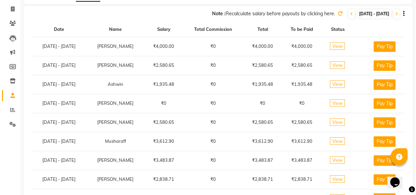  Describe the element at coordinates (164, 29) in the screenshot. I see `th: Salary` at that location.